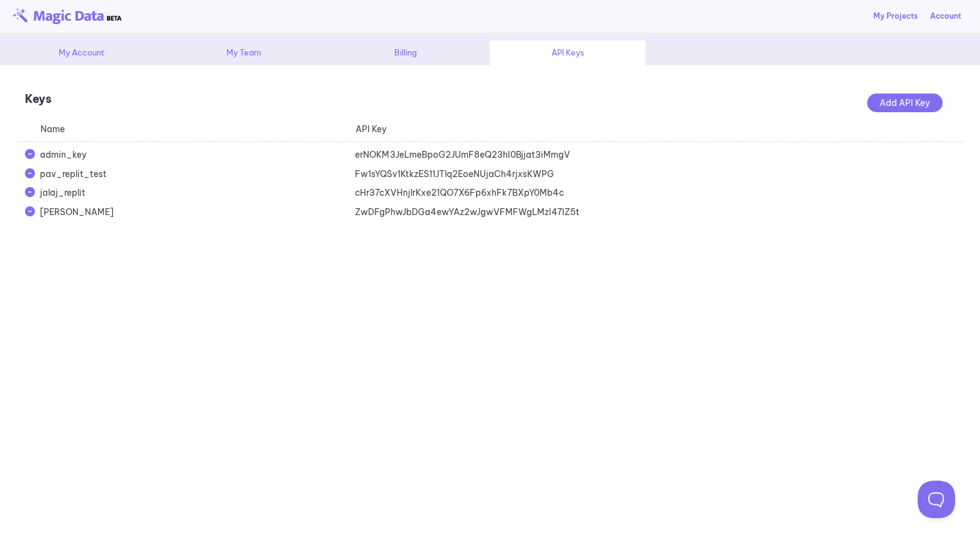 Image resolution: width=980 pixels, height=543 pixels. I want to click on a: My Projects, so click(895, 16).